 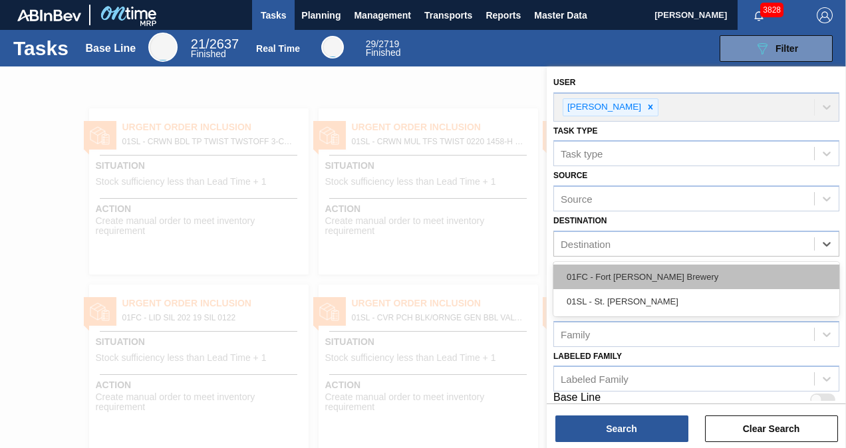 What do you see at coordinates (825, 15) in the screenshot?
I see `img: Logout` at bounding box center [825, 15].